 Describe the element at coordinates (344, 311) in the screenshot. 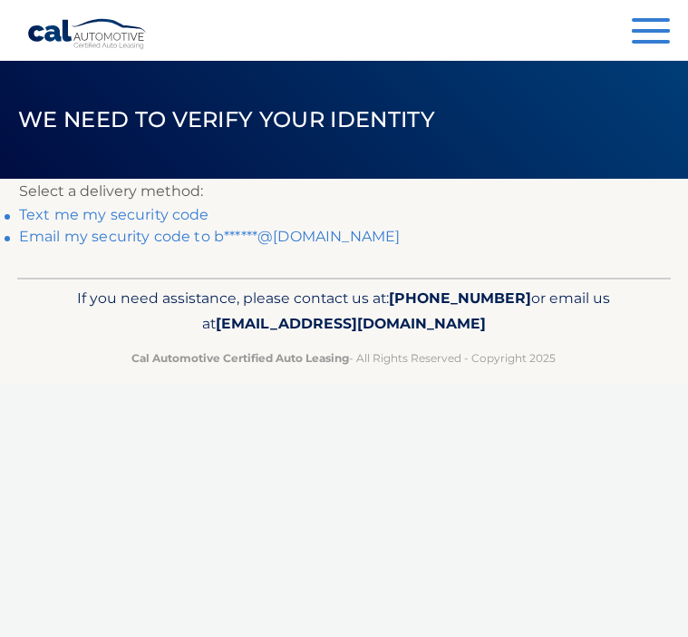

I see `p: If you need assistance, please contact us at: or email us at` at that location.